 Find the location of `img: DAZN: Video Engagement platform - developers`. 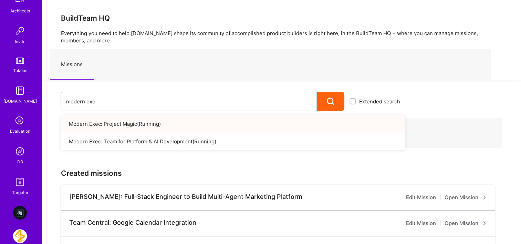

img: DAZN: Video Engagement platform - developers is located at coordinates (20, 212).